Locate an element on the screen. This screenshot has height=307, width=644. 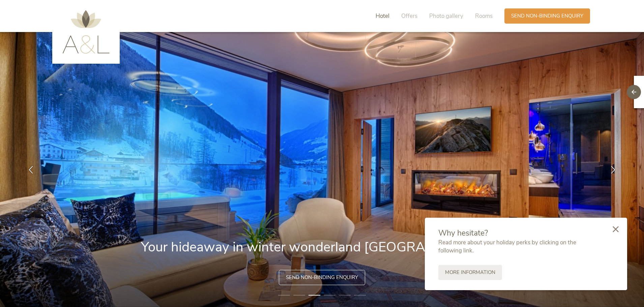
span: Offers is located at coordinates (409, 16).